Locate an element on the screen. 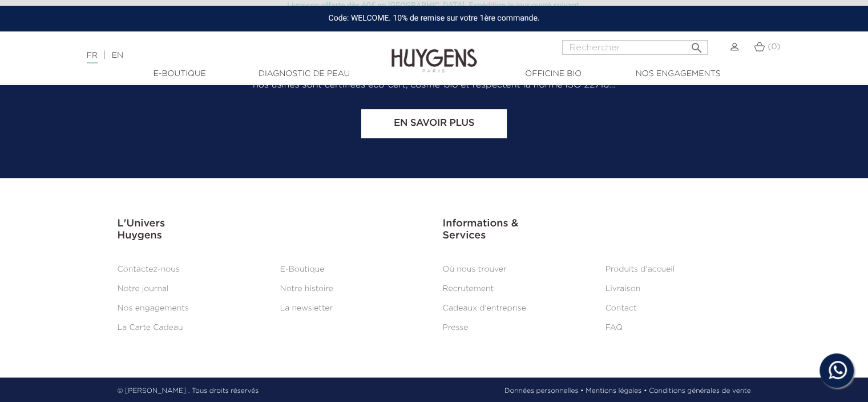 The width and height of the screenshot is (868, 402). a: Contact is located at coordinates (621, 308).